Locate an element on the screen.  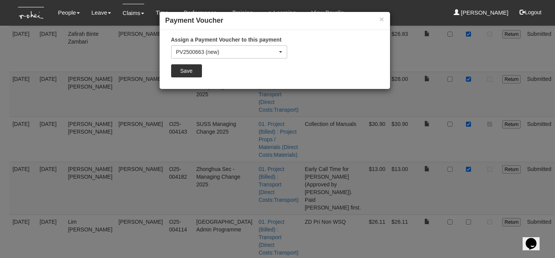
label: Assign a Payment Voucher to this payment is located at coordinates (226, 40).